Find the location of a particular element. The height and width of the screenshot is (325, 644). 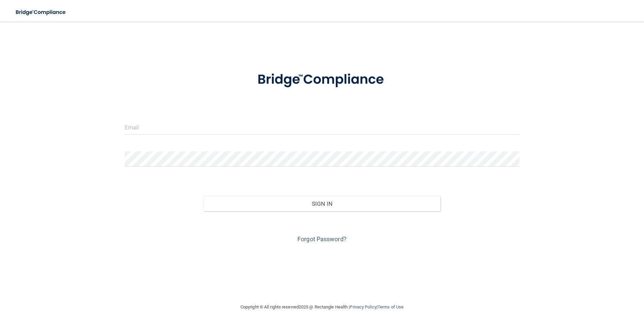

a: Terms of Use is located at coordinates (390, 307).